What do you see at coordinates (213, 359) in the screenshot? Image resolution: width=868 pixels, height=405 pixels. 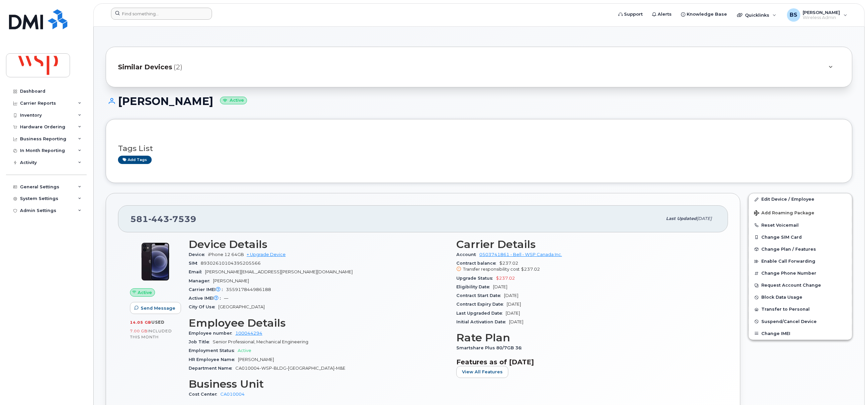 I see `span: HR Employee Name` at bounding box center [213, 359].